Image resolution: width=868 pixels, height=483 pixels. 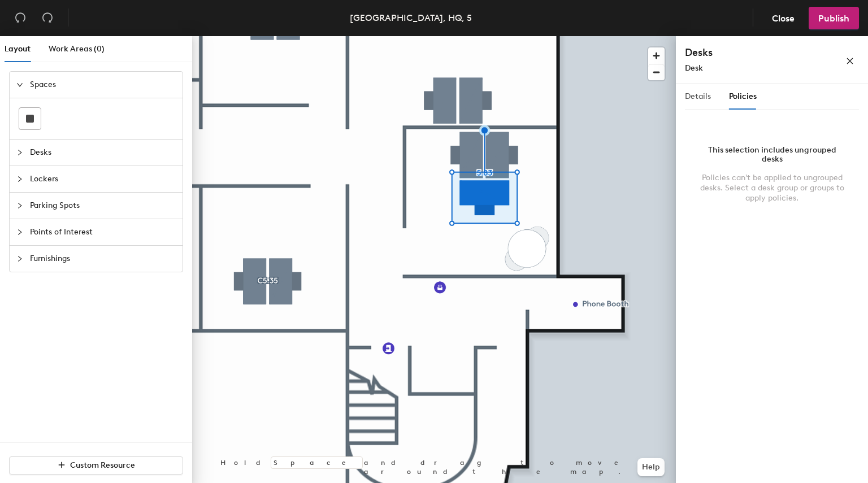 I want to click on span: Lockers, so click(x=103, y=179).